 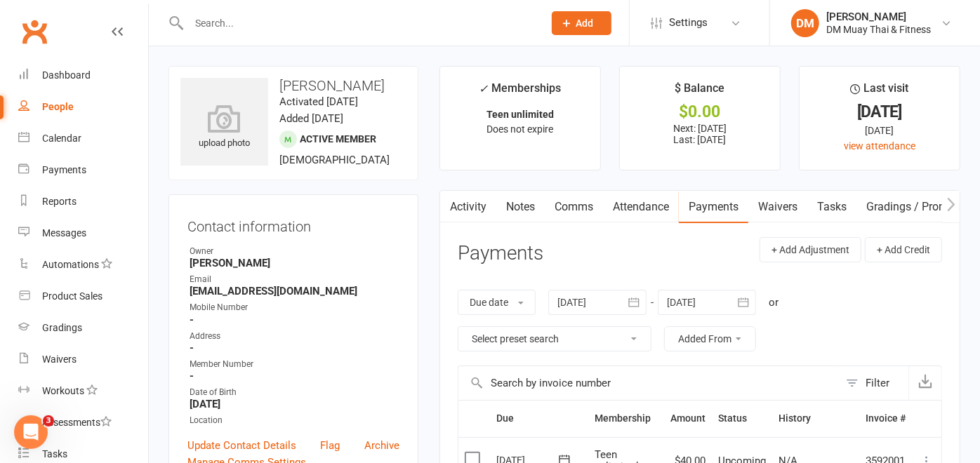 I want to click on a: Reports, so click(x=83, y=202).